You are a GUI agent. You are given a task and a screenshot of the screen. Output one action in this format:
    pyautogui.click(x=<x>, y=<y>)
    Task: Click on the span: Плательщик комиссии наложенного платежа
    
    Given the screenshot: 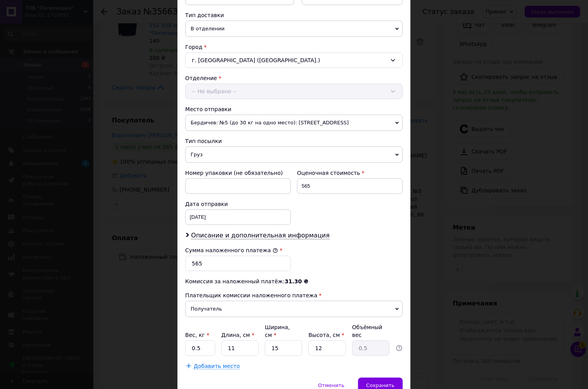 What is the action you would take?
    pyautogui.click(x=251, y=295)
    